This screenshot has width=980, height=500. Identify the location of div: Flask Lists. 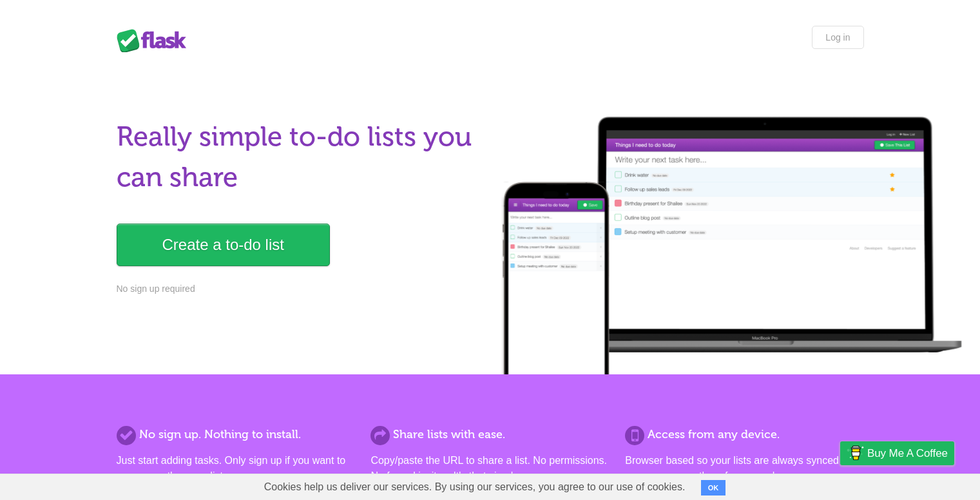
(155, 40).